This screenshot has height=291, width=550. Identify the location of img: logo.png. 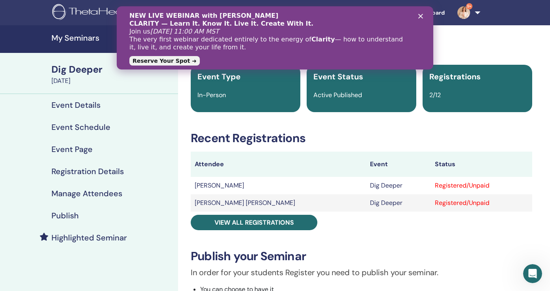
(99, 13).